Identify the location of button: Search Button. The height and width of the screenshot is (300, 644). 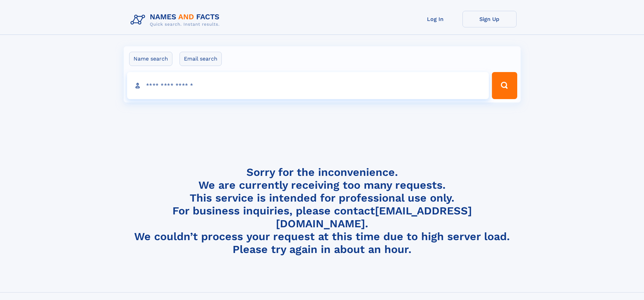
(504, 86).